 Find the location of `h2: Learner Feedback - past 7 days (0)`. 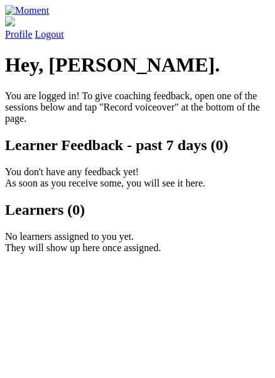

h2: Learner Feedback - past 7 days (0) is located at coordinates (137, 145).